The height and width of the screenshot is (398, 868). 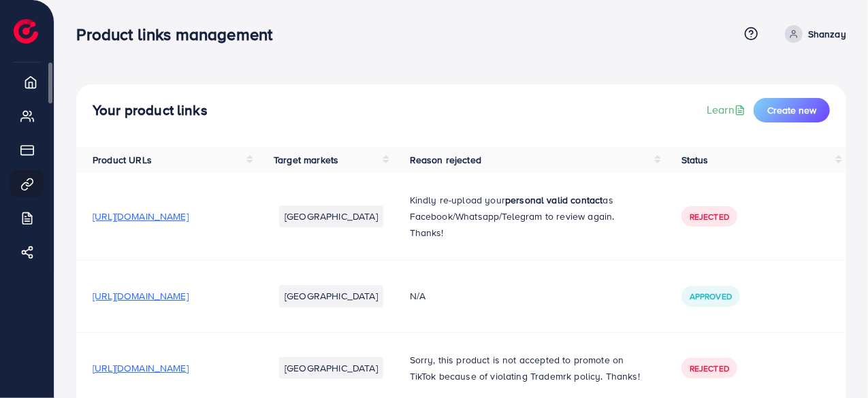 I want to click on h4: Your product links, so click(x=150, y=111).